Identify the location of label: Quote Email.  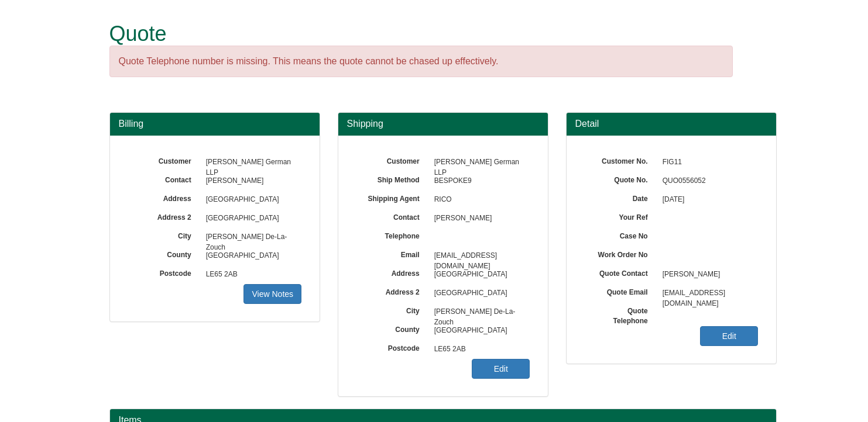
(620, 290).